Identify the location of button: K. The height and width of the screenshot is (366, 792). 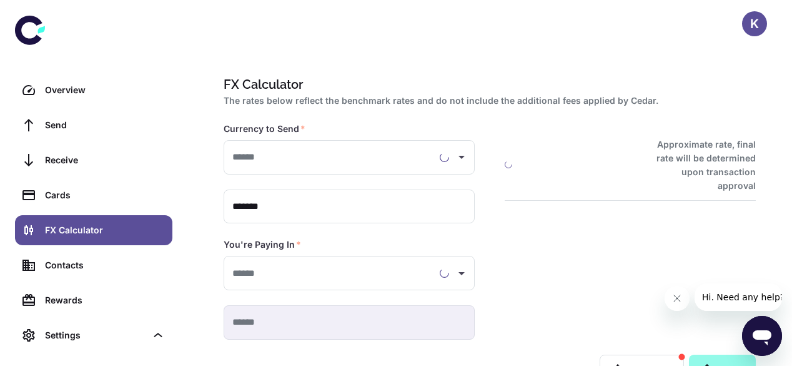
(755, 24).